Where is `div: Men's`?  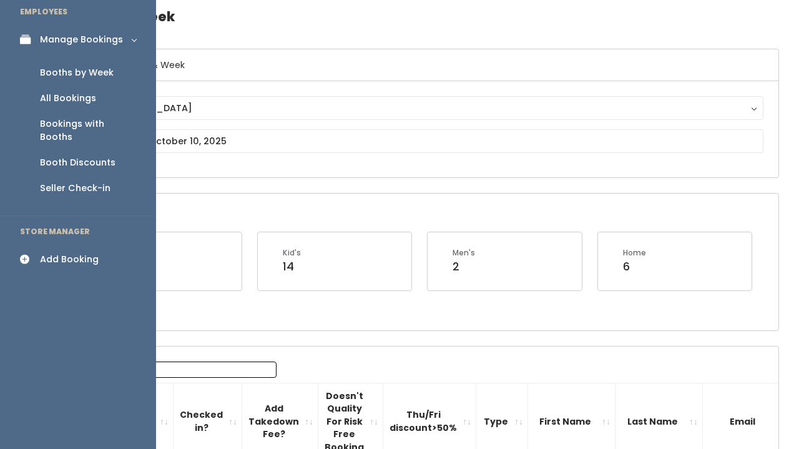 div: Men's is located at coordinates (464, 253).